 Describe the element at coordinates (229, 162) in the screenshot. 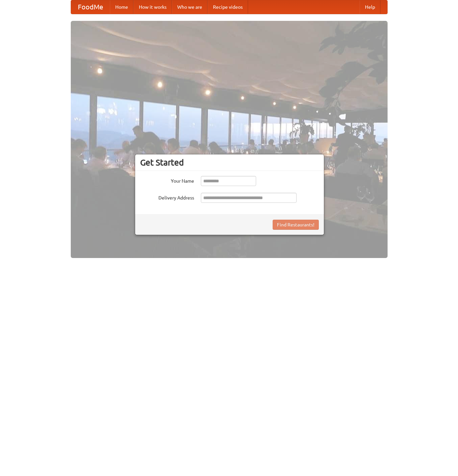

I see `h3: Get Started` at that location.